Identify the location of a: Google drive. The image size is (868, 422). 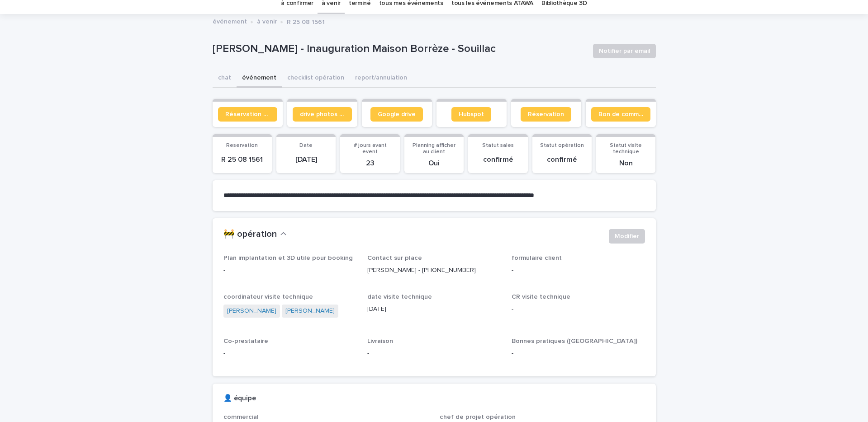
(397, 114).